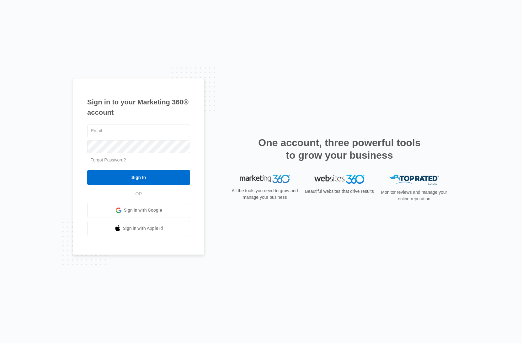 This screenshot has height=343, width=522. Describe the element at coordinates (265, 194) in the screenshot. I see `p: All the tools you need to grow and manage your business` at that location.